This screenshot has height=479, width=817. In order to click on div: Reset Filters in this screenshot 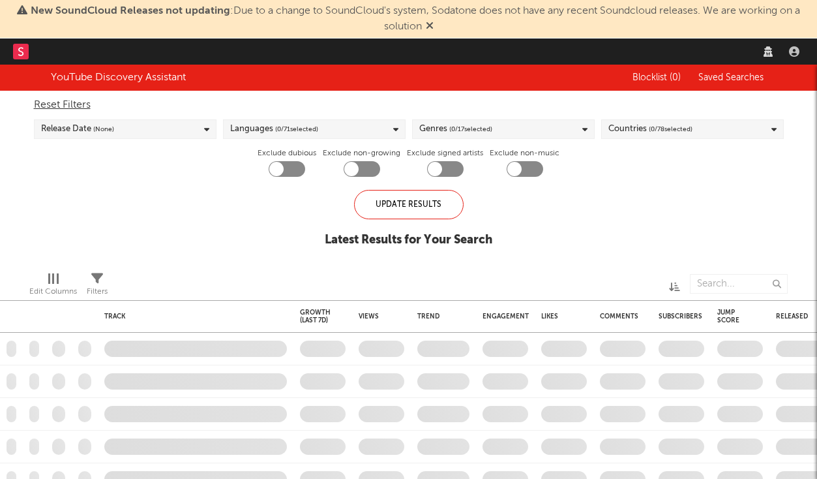, I will do `click(409, 105)`.